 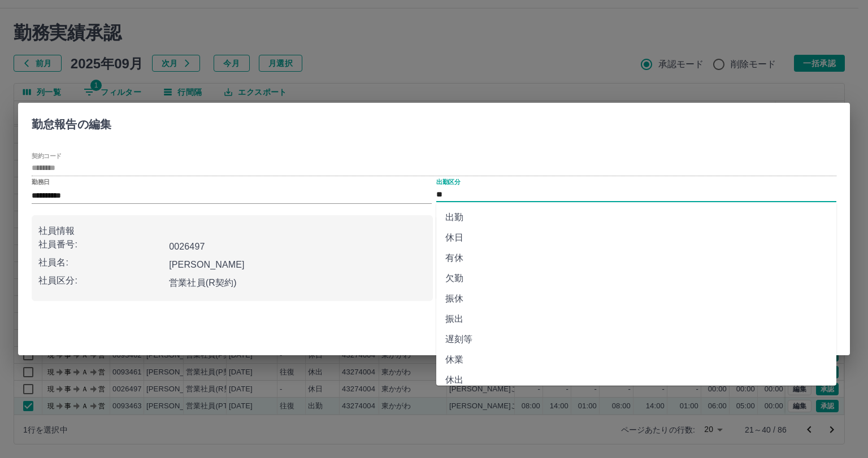 What do you see at coordinates (636, 238) in the screenshot?
I see `li: 休日` at bounding box center [636, 238].